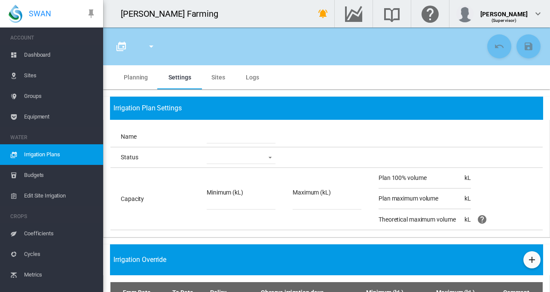 The height and width of the screenshot is (292, 550). What do you see at coordinates (136, 77) in the screenshot?
I see `md-tab-item: Planning` at bounding box center [136, 77].